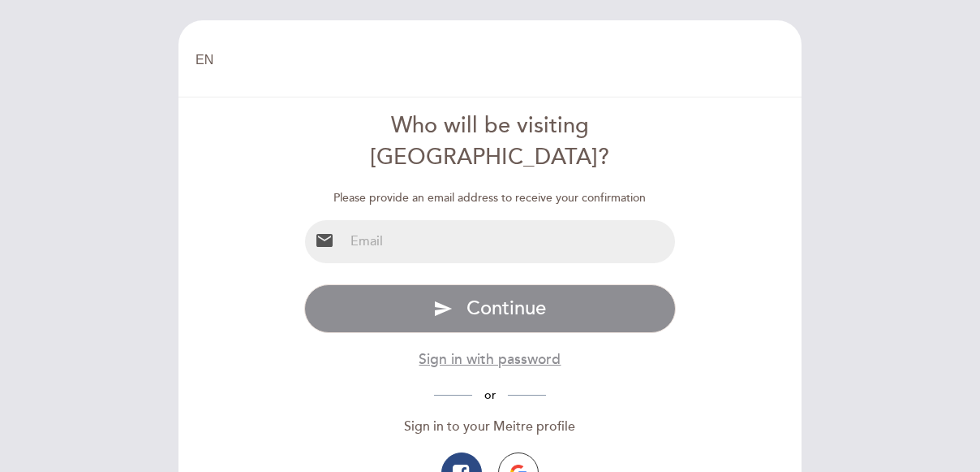 This screenshot has width=980, height=472. I want to click on span: or, so click(490, 394).